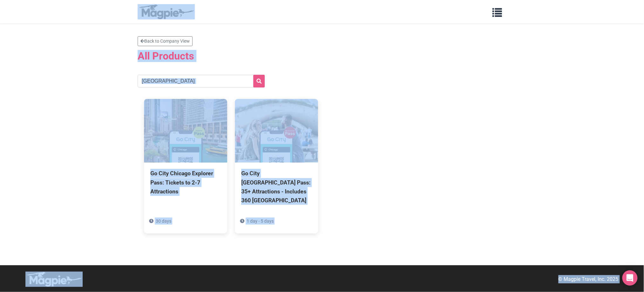 The height and width of the screenshot is (292, 644). I want to click on span: 30 days, so click(164, 221).